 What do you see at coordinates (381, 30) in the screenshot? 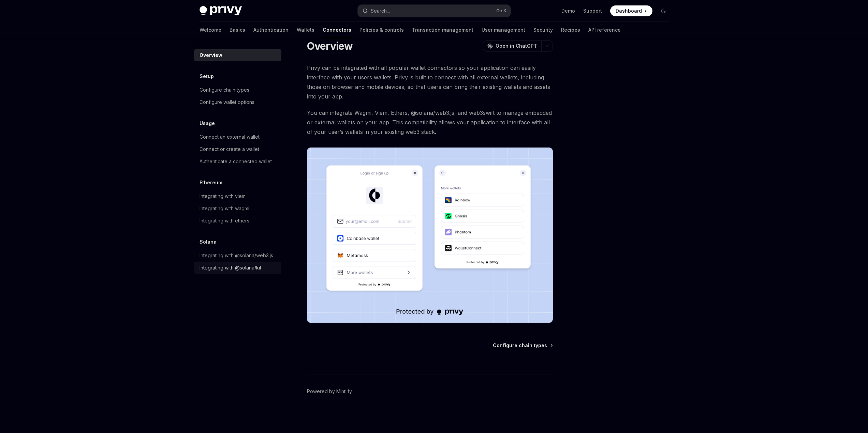
I see `a: Policies & controls` at bounding box center [381, 30].